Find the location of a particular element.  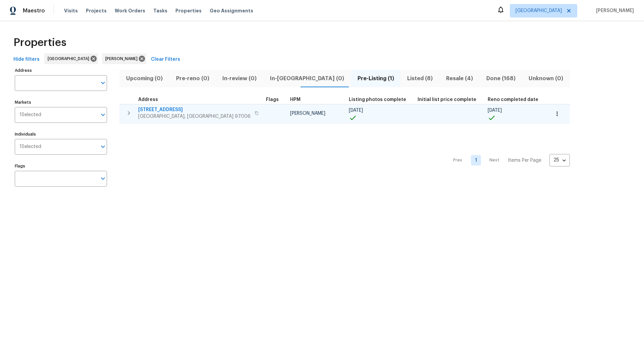

span: Work Orders is located at coordinates (130, 11).